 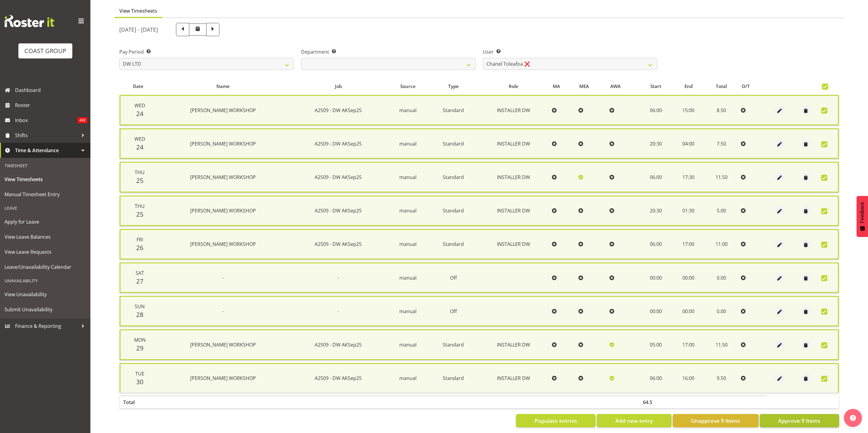 What do you see at coordinates (223, 86) in the screenshot?
I see `span: Name` at bounding box center [223, 86].